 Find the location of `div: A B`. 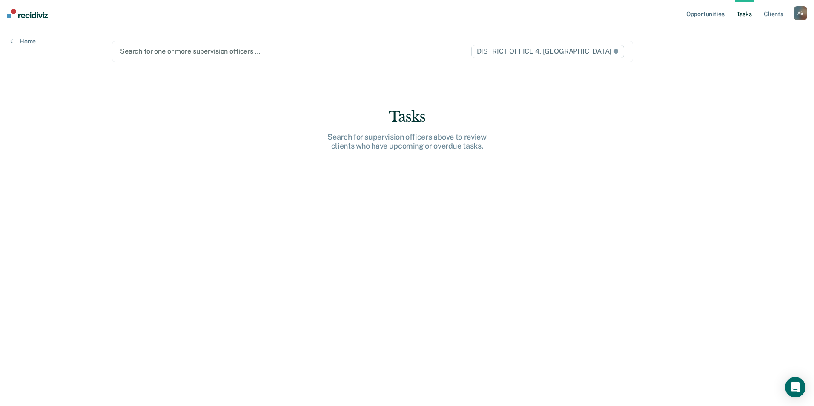

div: A B is located at coordinates (800, 13).